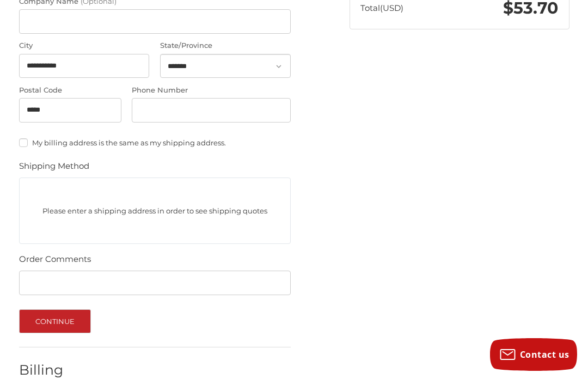  Describe the element at coordinates (54, 169) in the screenshot. I see `legend: Shipping Method` at that location.